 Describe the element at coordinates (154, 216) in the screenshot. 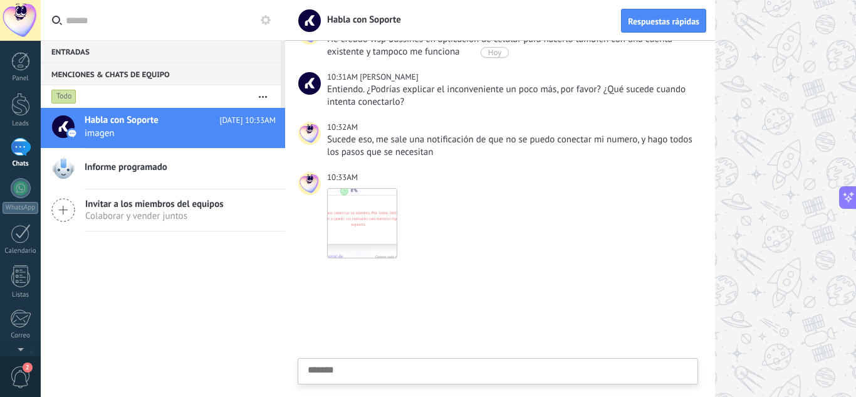

I see `span: Colaborar y vender juntos` at that location.